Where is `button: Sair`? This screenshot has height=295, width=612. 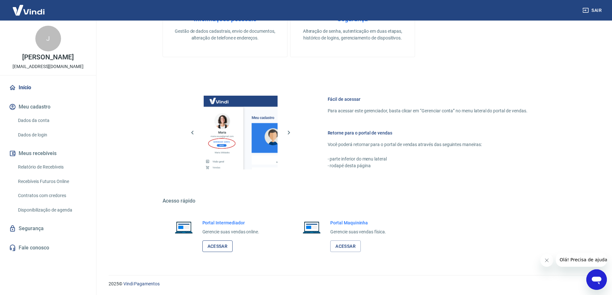
button: Sair is located at coordinates (593, 10).